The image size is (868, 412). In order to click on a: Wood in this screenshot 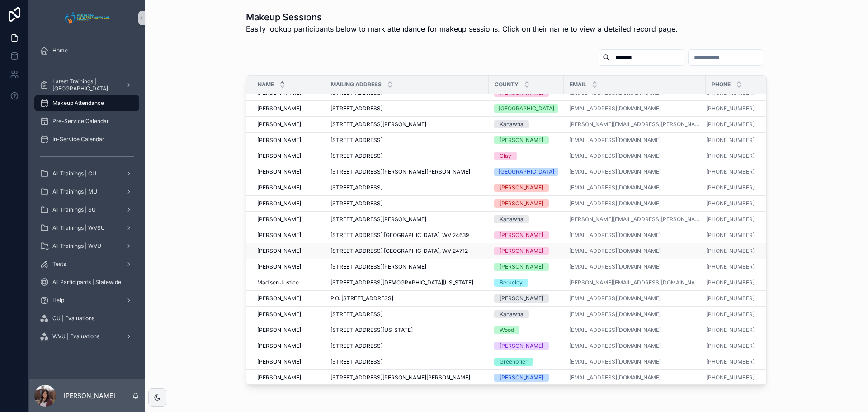, I will do `click(526, 330)`.